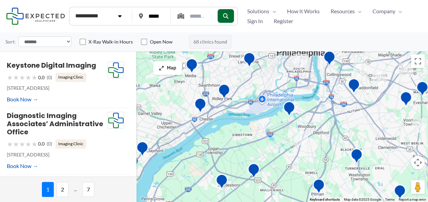 Image resolution: width=428 pixels, height=202 pixels. What do you see at coordinates (400, 193) in the screenshot?
I see `div: Atlantic Medical Imaging at Inspira Sicklerville` at bounding box center [400, 193].